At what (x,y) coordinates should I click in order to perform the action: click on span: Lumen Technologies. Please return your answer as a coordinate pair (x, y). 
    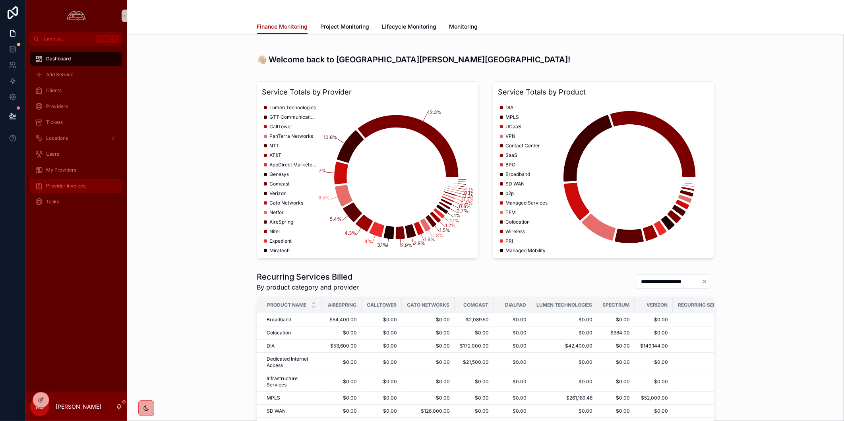
    Looking at the image, I should click on (564, 305).